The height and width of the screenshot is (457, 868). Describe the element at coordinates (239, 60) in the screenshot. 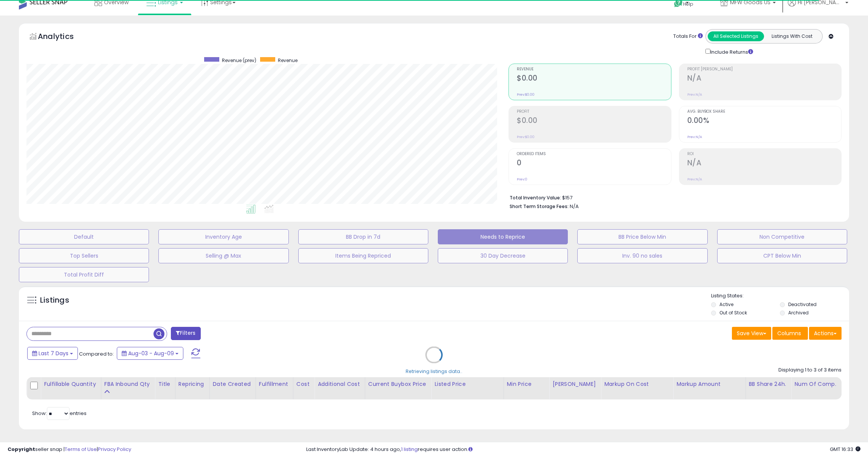

I see `span: Revenue (prev)` at that location.